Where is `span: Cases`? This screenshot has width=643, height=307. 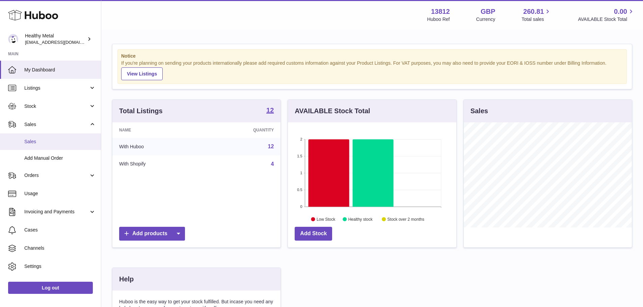 span: Cases is located at coordinates (60, 230).